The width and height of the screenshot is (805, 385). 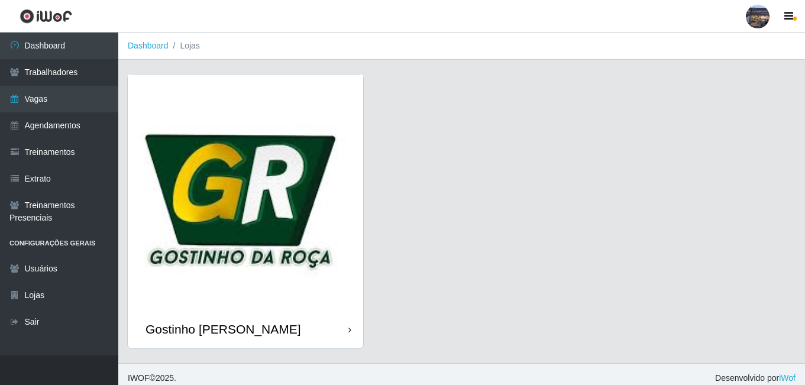 What do you see at coordinates (148, 46) in the screenshot?
I see `a: Dashboard` at bounding box center [148, 46].